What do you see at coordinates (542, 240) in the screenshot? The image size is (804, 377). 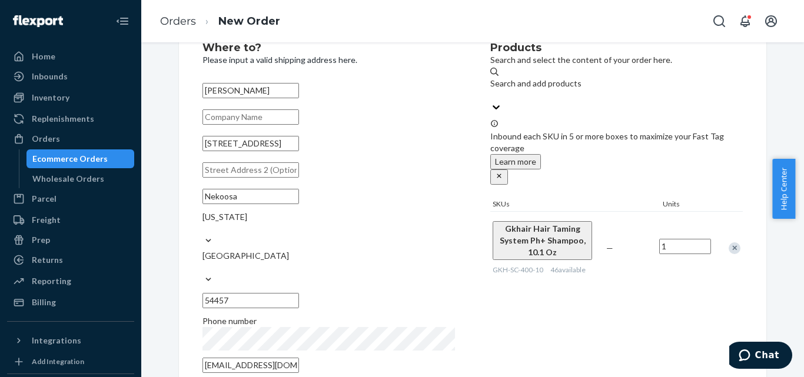 I see `span: Gkhair Hair Taming System Ph+ Shampoo, 10.1 Oz` at bounding box center [542, 240].